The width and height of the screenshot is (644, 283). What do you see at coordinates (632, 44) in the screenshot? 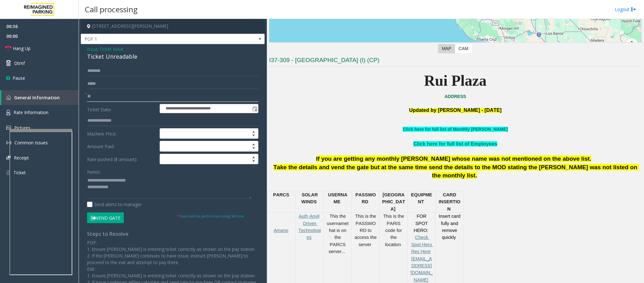
I see `button: Map camera controls` at bounding box center [632, 44].